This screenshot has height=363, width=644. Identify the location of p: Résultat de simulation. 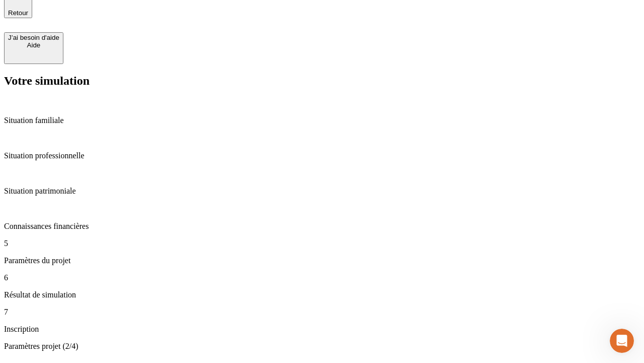
(322, 294).